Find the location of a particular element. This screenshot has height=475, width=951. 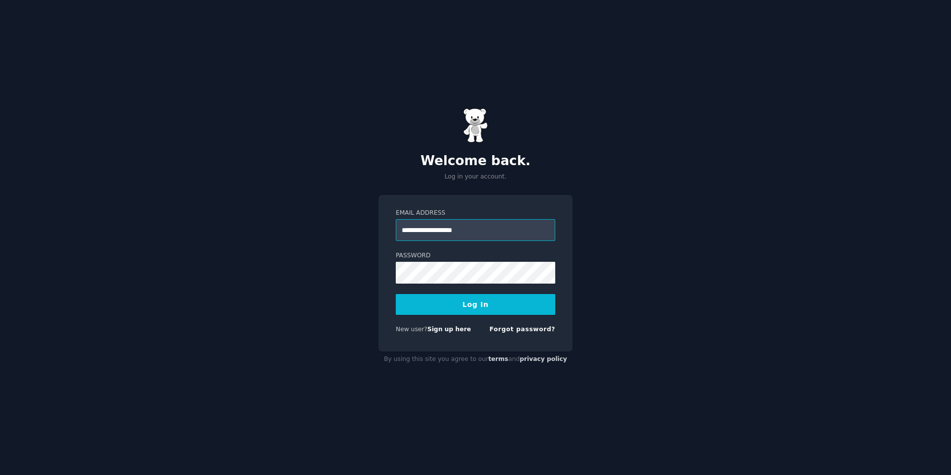

a: privacy policy is located at coordinates (543, 359).